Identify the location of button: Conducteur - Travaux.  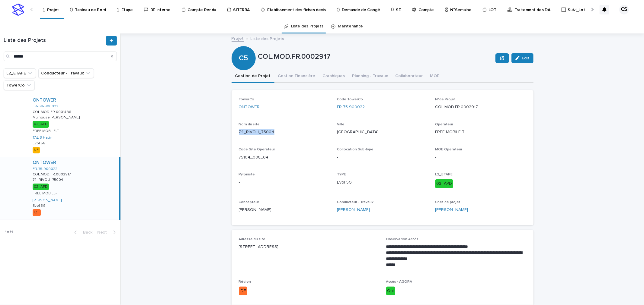
(66, 73).